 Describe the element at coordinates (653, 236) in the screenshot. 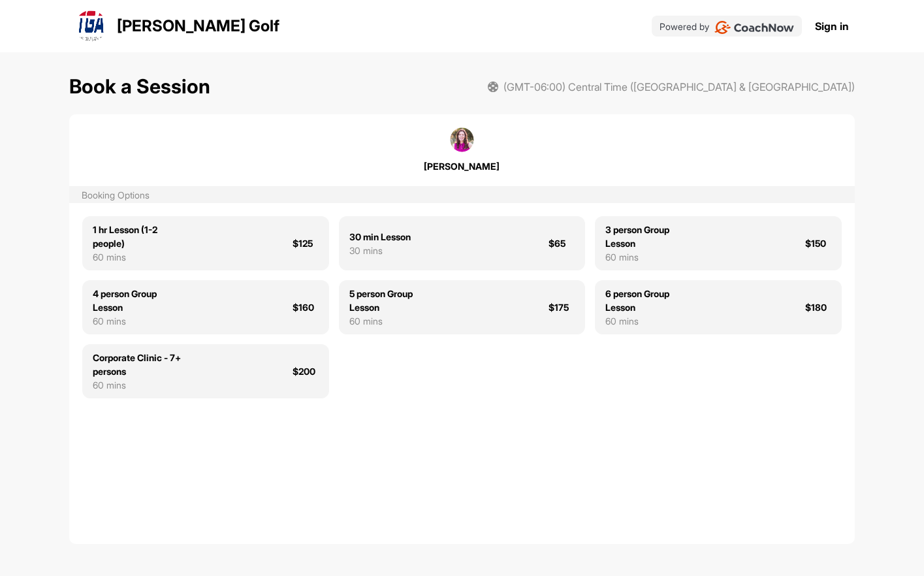

I see `div: 3 person Group Lesson` at that location.